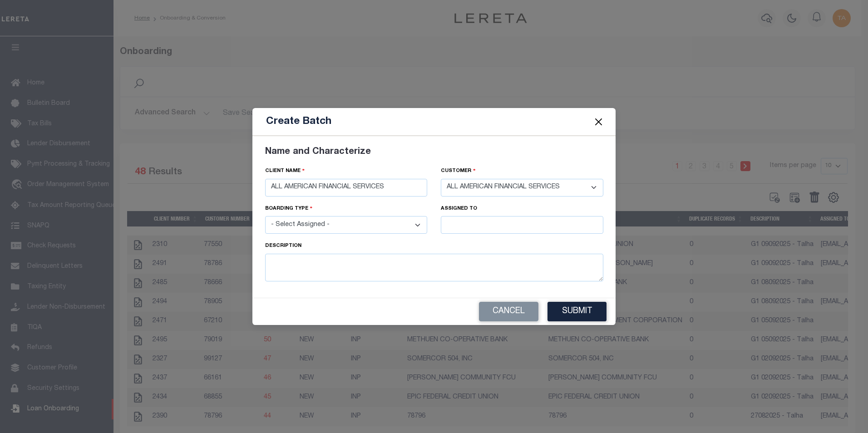 This screenshot has height=433, width=868. Describe the element at coordinates (458, 170) in the screenshot. I see `label: Customer` at that location.